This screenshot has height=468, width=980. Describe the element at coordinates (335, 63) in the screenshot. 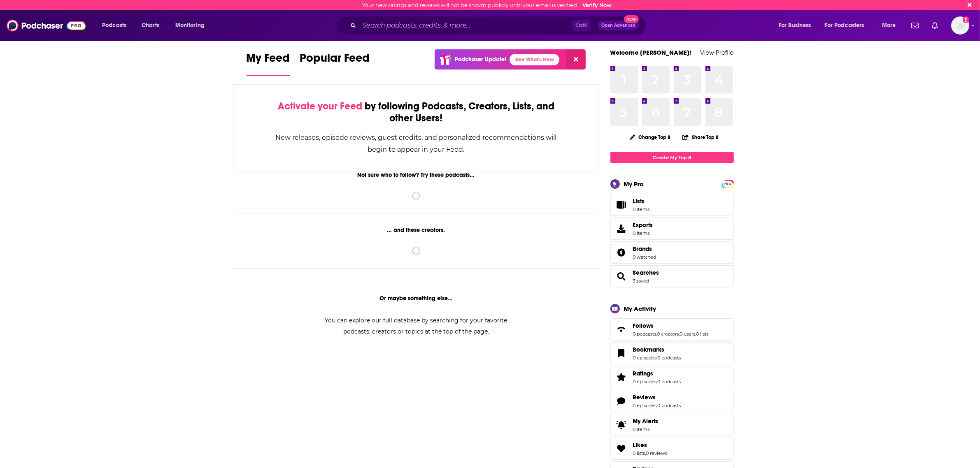

I see `a: Popular Feed` at that location.